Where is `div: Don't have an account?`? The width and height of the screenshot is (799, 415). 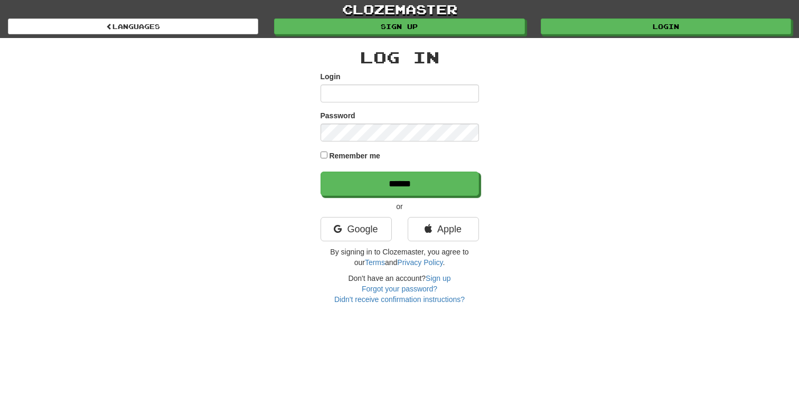
div: Don't have an account? is located at coordinates (400, 289).